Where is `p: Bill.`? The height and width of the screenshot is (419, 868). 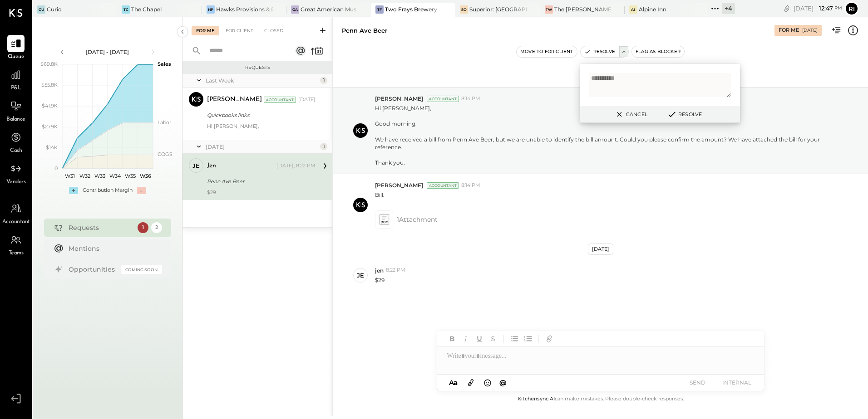 p: Bill. is located at coordinates (380, 199).